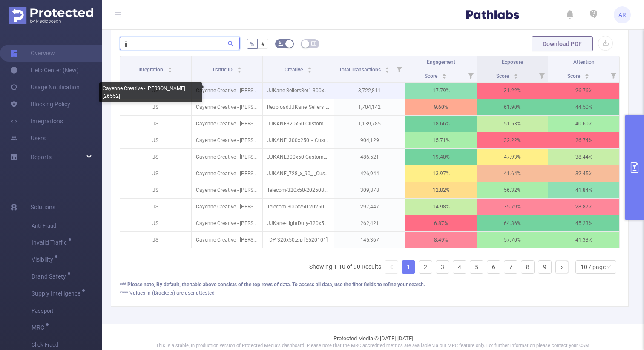 The width and height of the screenshot is (644, 350). Describe the element at coordinates (314, 44) in the screenshot. I see `i: icon: table` at that location.